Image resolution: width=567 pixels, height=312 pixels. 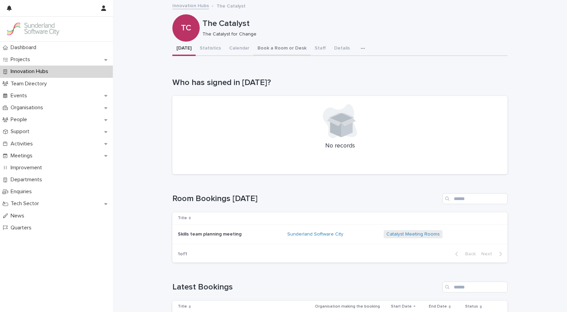 I want to click on button: Details, so click(x=342, y=49).